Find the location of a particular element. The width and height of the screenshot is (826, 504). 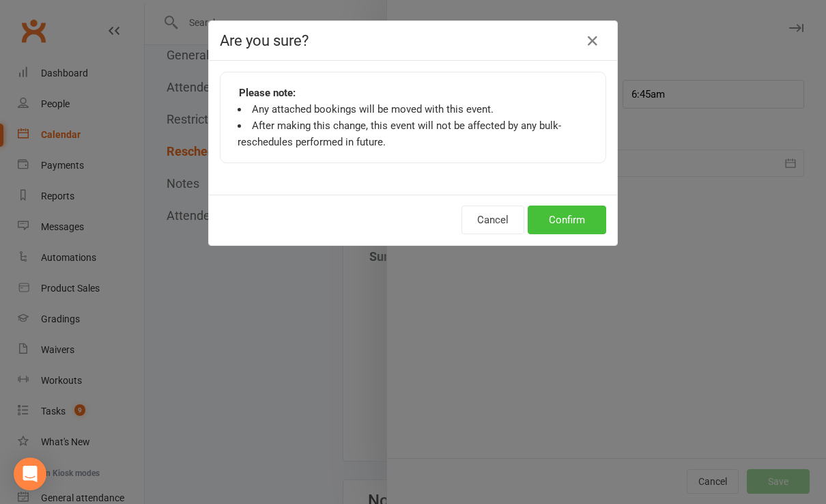

li: After making this change, this event will not be affected by any bulk-reschedules performed in fu... is located at coordinates (413, 134).